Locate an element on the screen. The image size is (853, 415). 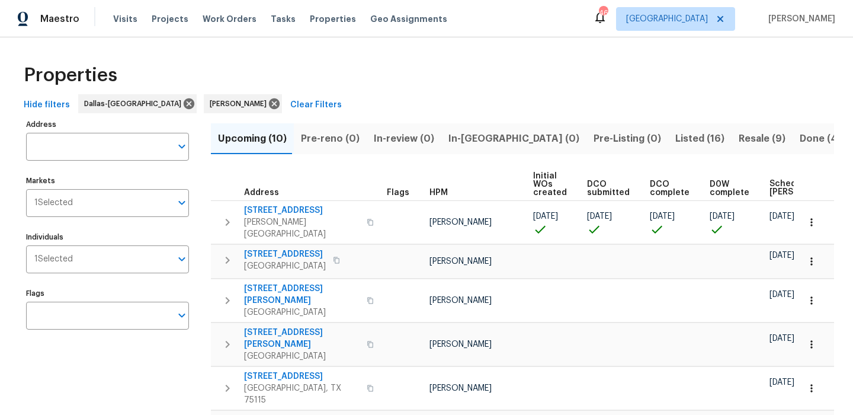
button: Hide filters is located at coordinates (47, 105).